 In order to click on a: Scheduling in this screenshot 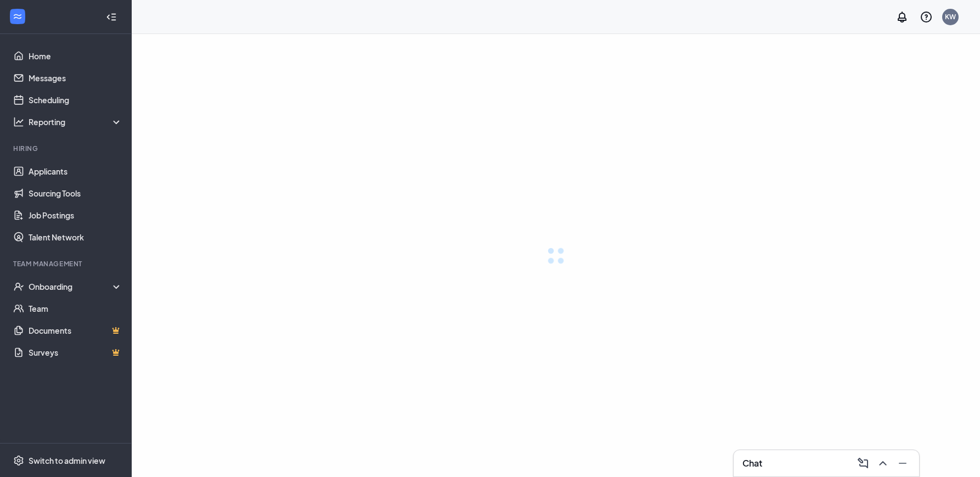, I will do `click(75, 100)`.